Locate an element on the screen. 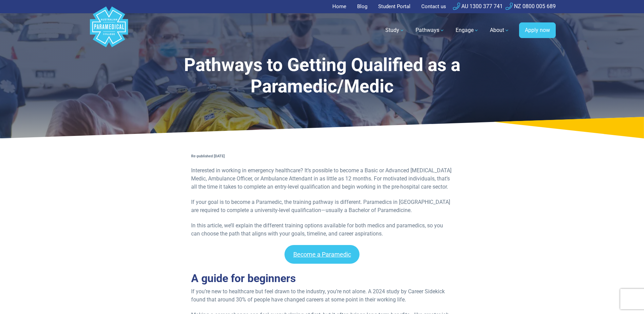 The width and height of the screenshot is (644, 314). a: AU 1300 377 741 is located at coordinates (478, 6).